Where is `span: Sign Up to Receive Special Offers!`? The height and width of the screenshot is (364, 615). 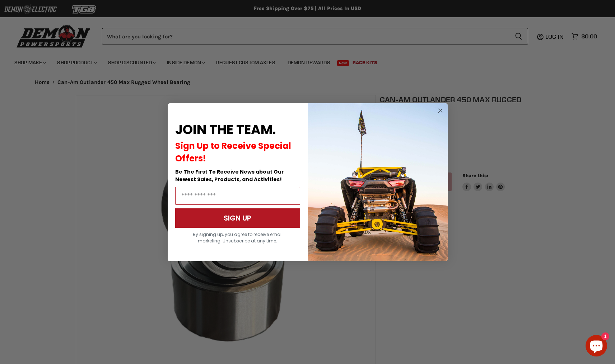
span: Sign Up to Receive Special Offers! is located at coordinates (233, 152).